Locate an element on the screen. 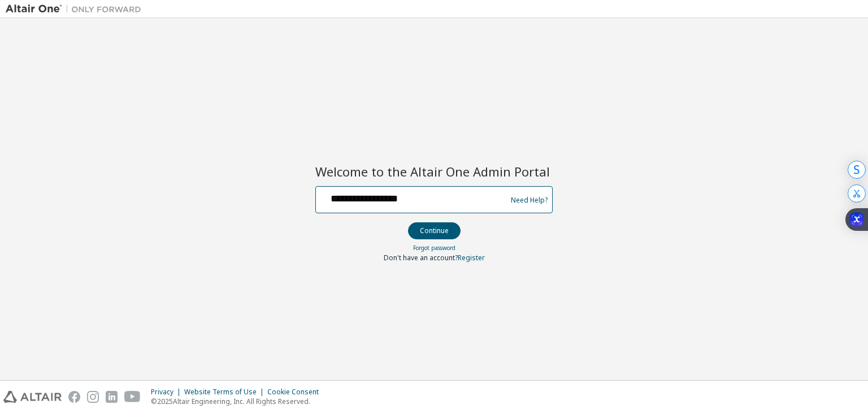  p: © 2025 Altair Engineering, Inc. All Rights Reserved. is located at coordinates (238, 401).